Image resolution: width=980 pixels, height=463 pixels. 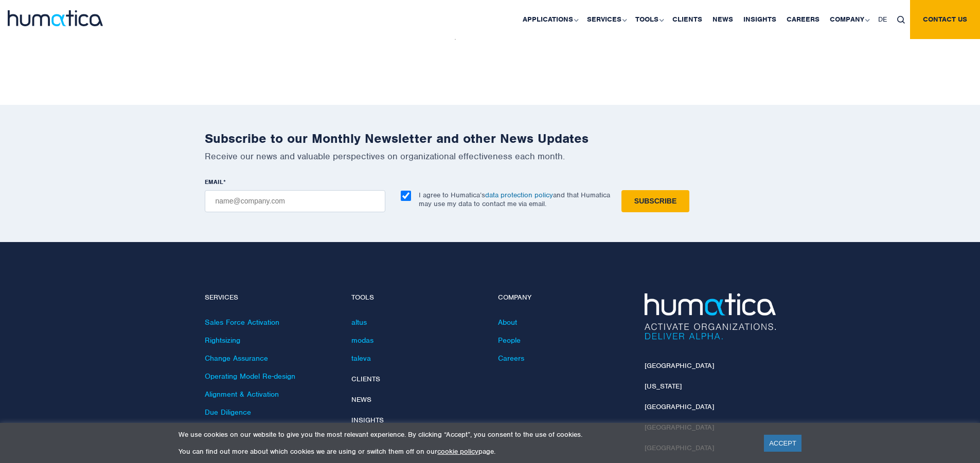 I want to click on p: I agree to Humatica’s and that Humatica may use my data to contact me via email., so click(x=514, y=200).